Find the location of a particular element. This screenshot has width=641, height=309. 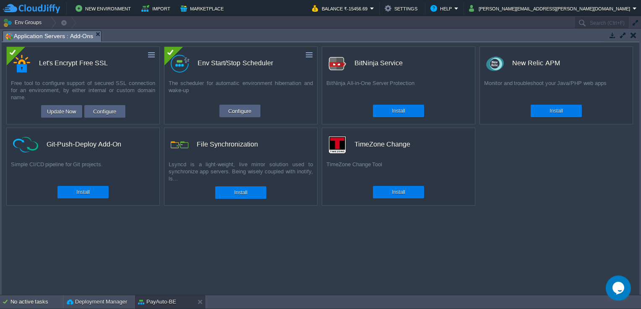

img: newrelic_70x70.png is located at coordinates (495, 64).